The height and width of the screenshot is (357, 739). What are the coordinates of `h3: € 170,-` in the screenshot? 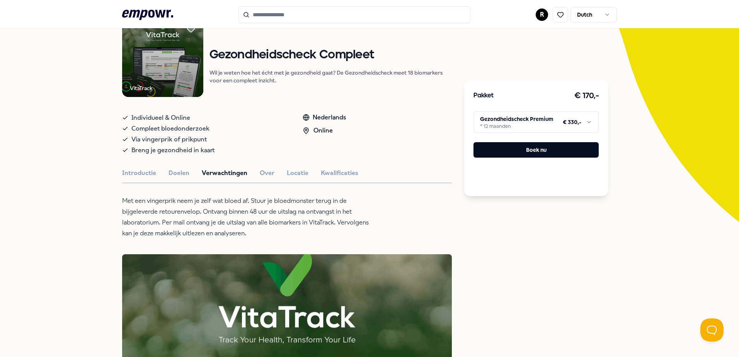 It's located at (587, 96).